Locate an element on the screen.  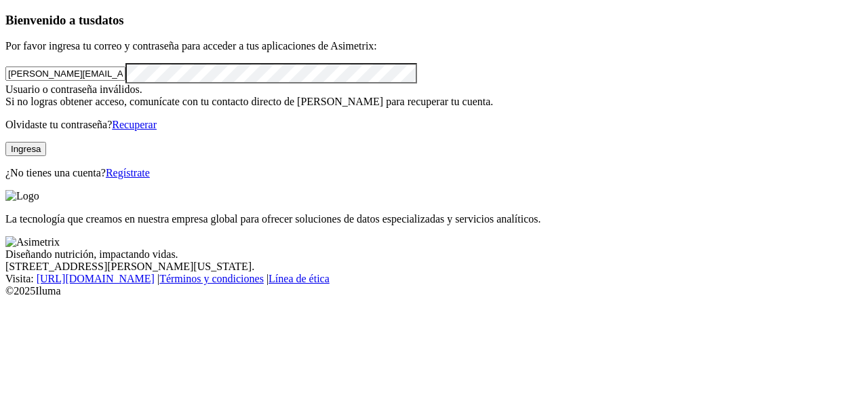
div: Visita : | | is located at coordinates (434, 279).